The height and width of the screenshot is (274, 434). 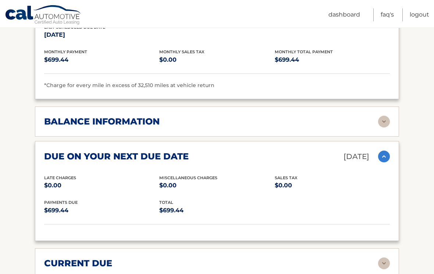 What do you see at coordinates (387, 15) in the screenshot?
I see `a: FAQ's` at bounding box center [387, 15].